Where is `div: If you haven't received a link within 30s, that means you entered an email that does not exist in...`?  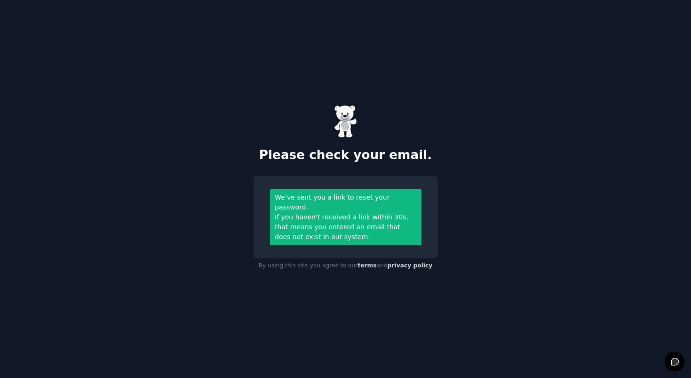
div: If you haven't received a link within 30s, that means you entered an email that does not exist in... is located at coordinates (345, 227).